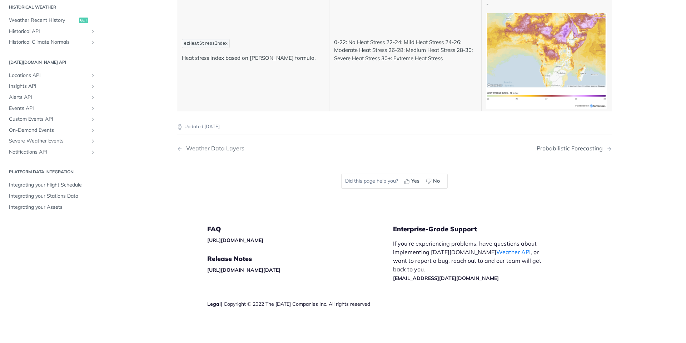  I want to click on button: Show subpages for Historical Climate Normals, so click(93, 42).